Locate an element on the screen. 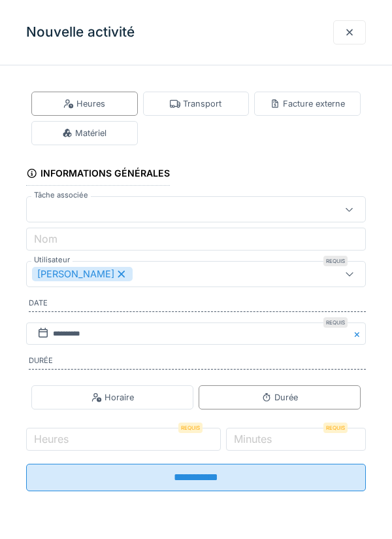 Image resolution: width=392 pixels, height=539 pixels. div: Facture externe is located at coordinates (307, 103).